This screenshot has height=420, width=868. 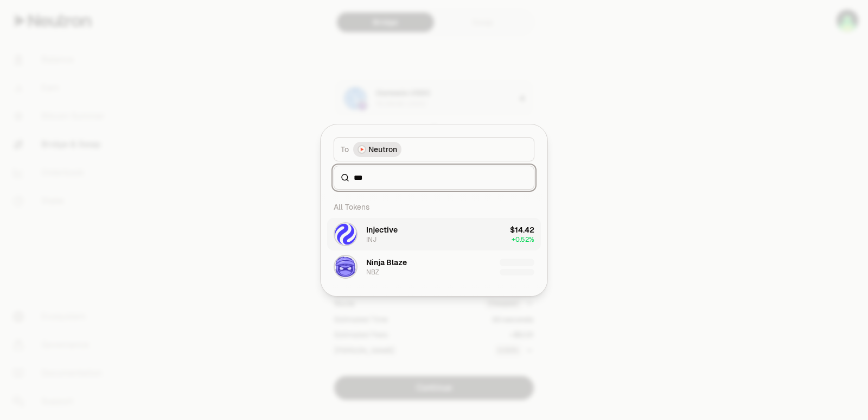 I want to click on div: All Tokens, so click(x=434, y=207).